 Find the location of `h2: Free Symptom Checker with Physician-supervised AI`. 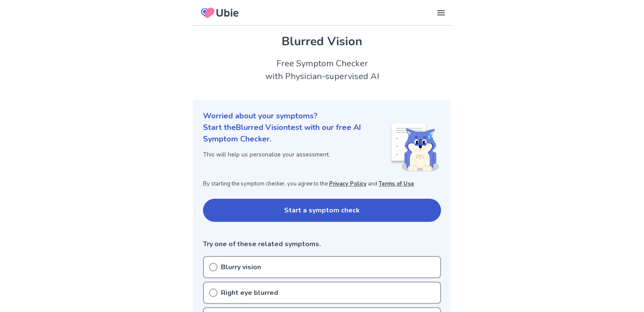

h2: Free Symptom Checker with Physician-supervised AI is located at coordinates (322, 70).